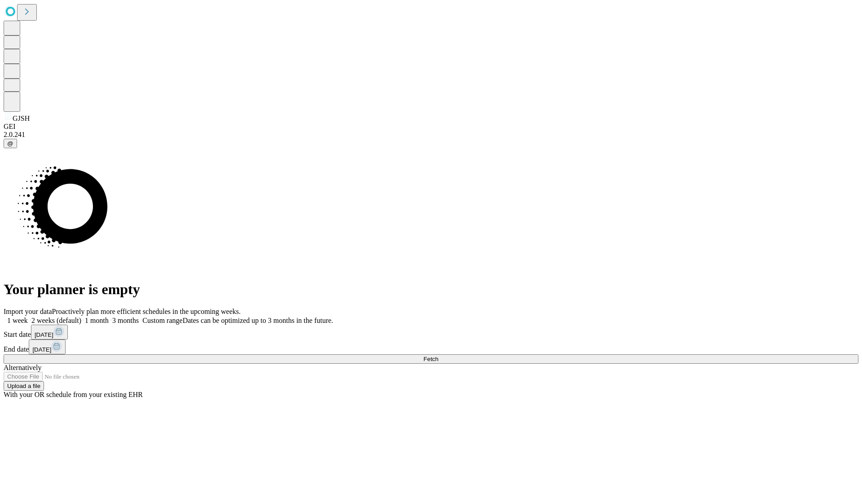 The image size is (862, 485). What do you see at coordinates (17, 320) in the screenshot?
I see `span: 1 week` at bounding box center [17, 320].